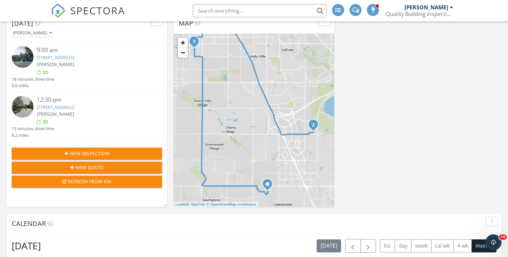  I want to click on a: © MapTiler, so click(196, 205).